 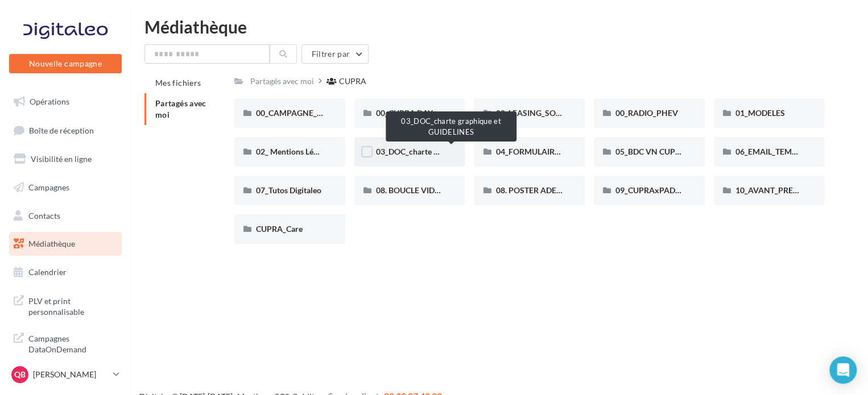 What do you see at coordinates (178, 82) in the screenshot?
I see `span: Mes fichiers` at bounding box center [178, 82].